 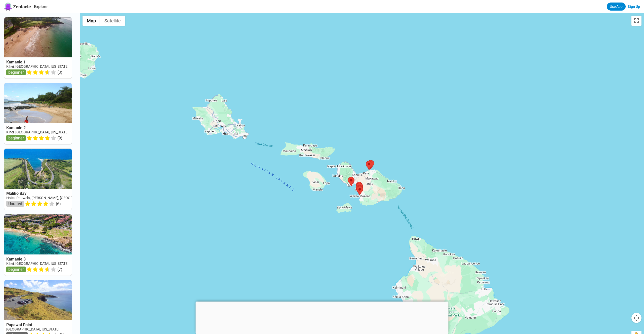 What do you see at coordinates (91, 21) in the screenshot?
I see `button: Show street map` at bounding box center [91, 21].